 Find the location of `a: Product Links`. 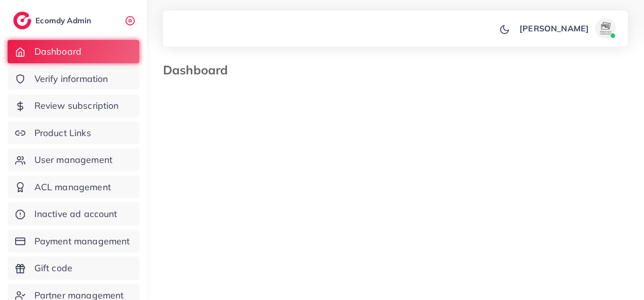

a: Product Links is located at coordinates (73, 133).